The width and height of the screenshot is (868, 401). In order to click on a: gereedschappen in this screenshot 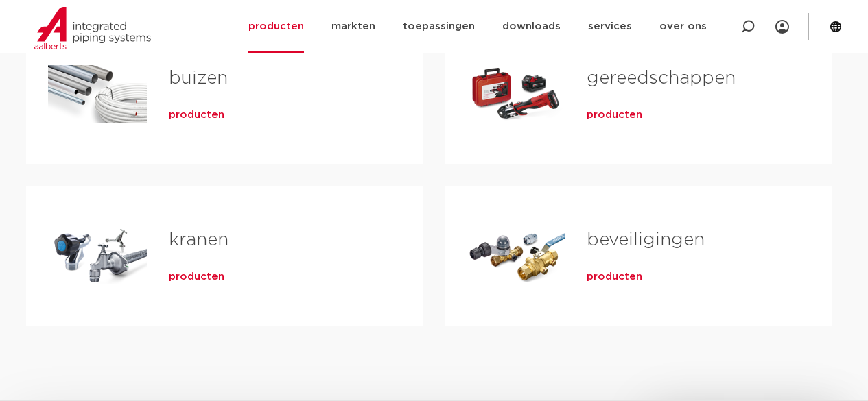, I will do `click(660, 79)`.